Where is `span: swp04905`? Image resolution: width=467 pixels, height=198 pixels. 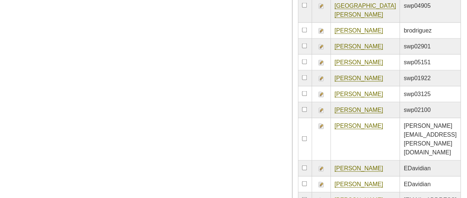 span: swp04905 is located at coordinates (417, 6).